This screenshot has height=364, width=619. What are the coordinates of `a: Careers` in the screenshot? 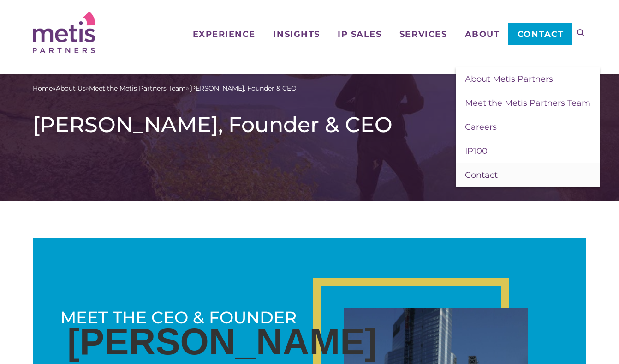 It's located at (528, 127).